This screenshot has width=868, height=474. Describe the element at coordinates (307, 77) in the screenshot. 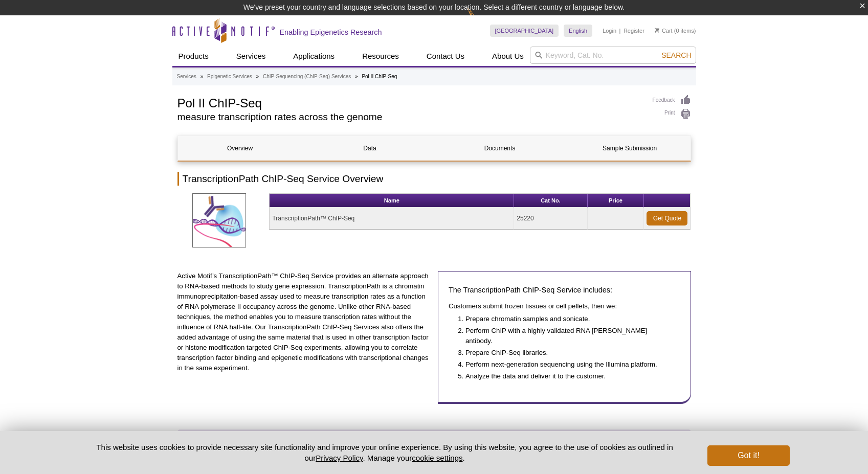

I see `a: ChIP-Sequencing (ChIP-Seq) Services` at that location.